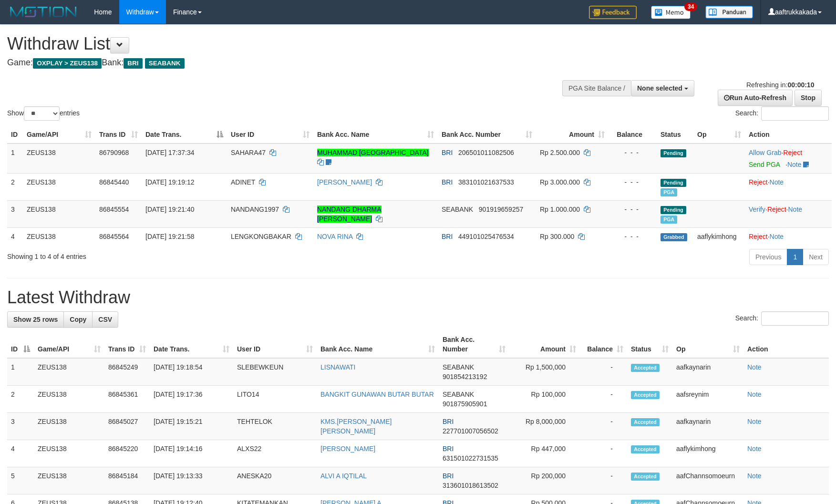 Image resolution: width=836 pixels, height=504 pixels. I want to click on td: aafsreynim, so click(708, 399).